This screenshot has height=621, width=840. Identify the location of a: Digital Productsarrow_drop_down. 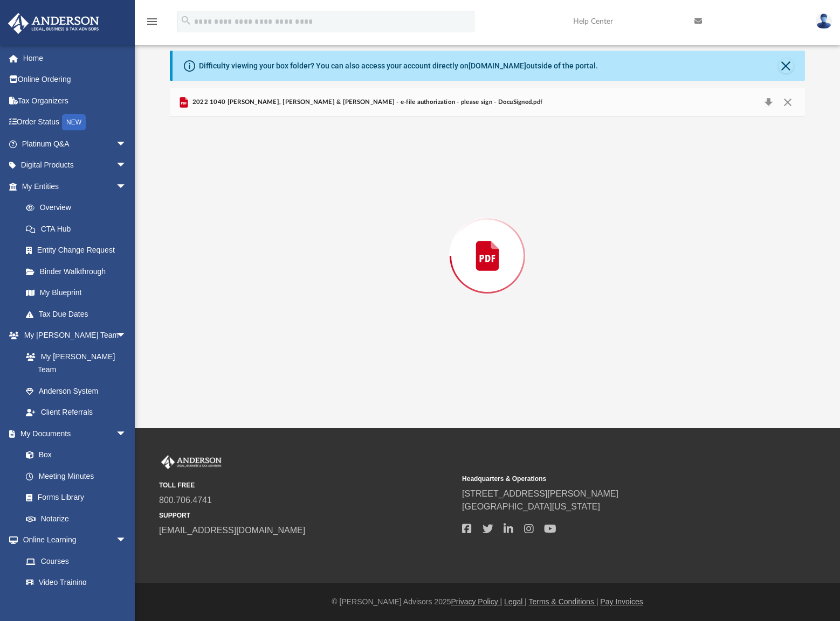
(75, 165).